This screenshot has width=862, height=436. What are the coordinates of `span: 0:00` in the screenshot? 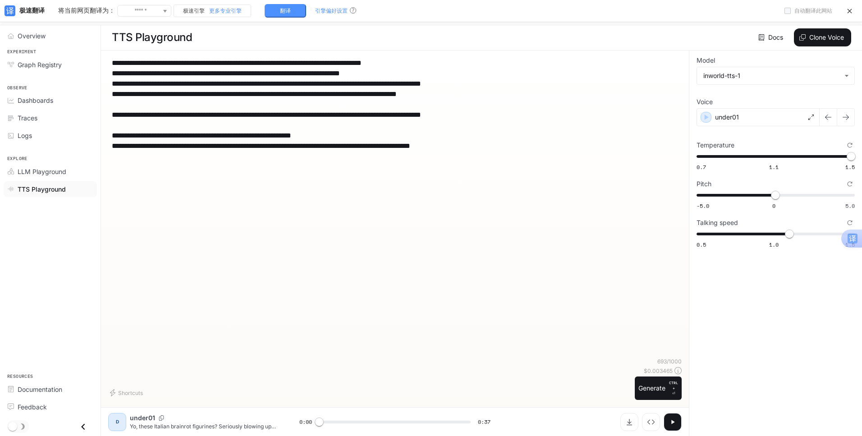 It's located at (306, 422).